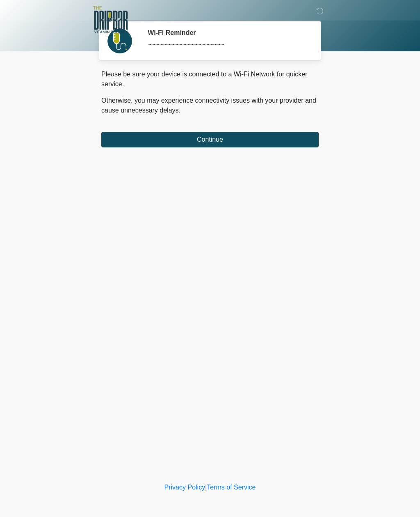  What do you see at coordinates (210, 139) in the screenshot?
I see `button: Continue` at bounding box center [210, 139].